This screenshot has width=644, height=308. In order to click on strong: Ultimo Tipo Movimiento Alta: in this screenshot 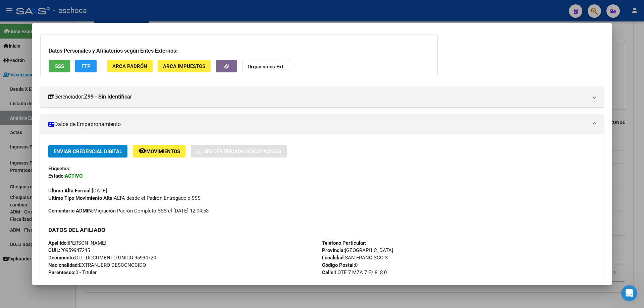, I will do `click(81, 198)`.